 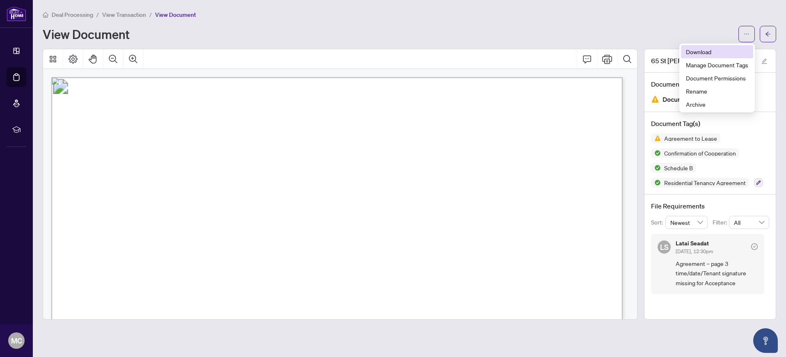 What do you see at coordinates (717, 78) in the screenshot?
I see `span: Document Permissions` at bounding box center [717, 78].